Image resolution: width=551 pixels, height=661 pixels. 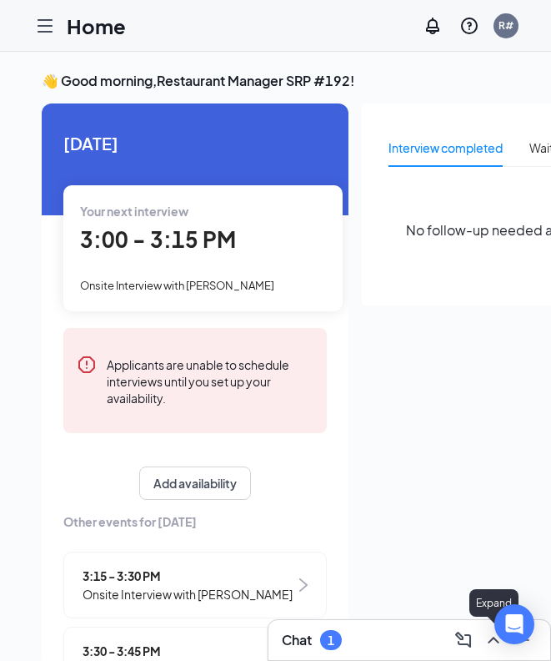 I want to click on svg: QuestionInfo, so click(x=470, y=26).